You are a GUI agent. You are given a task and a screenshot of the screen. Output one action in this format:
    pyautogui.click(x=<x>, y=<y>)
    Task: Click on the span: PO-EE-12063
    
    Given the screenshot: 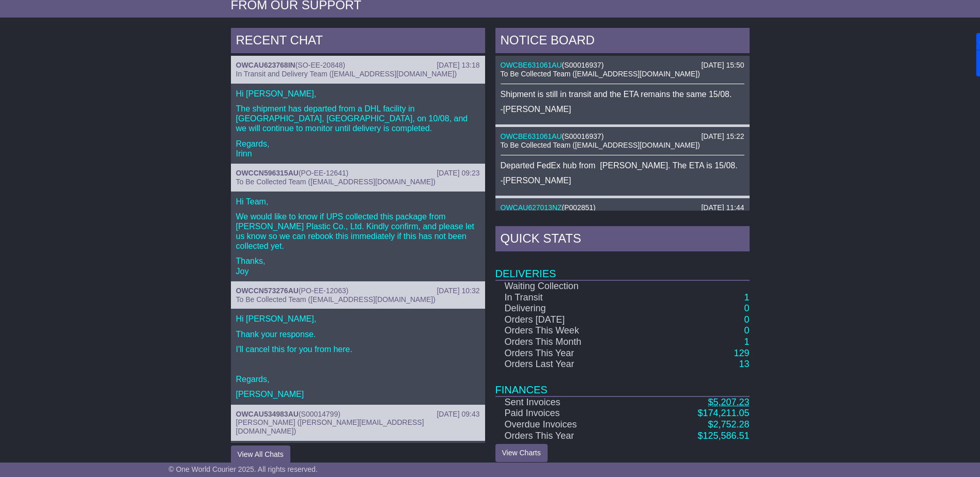 What is the action you would take?
    pyautogui.click(x=323, y=291)
    